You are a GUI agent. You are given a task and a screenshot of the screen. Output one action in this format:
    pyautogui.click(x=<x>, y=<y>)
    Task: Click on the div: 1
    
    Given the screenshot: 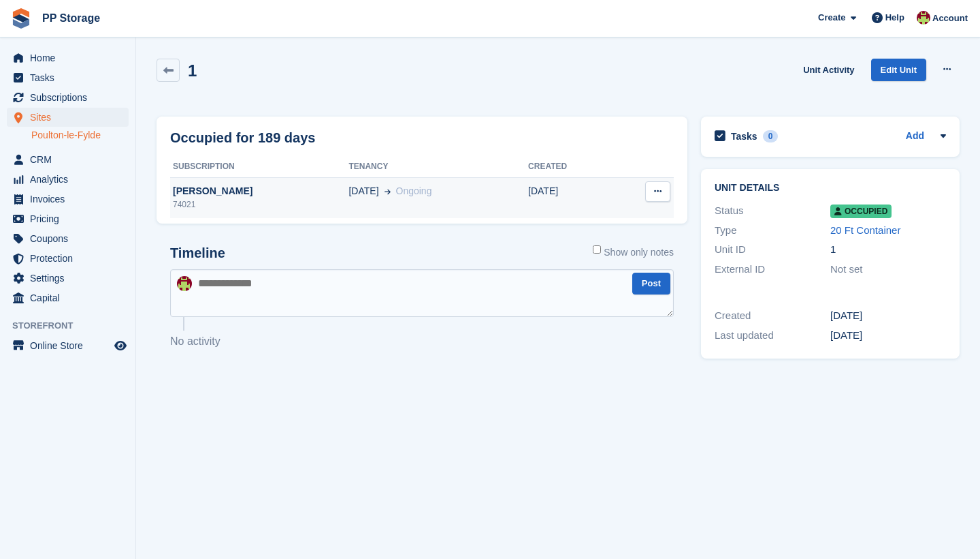 What is the action you would take?
    pyautogui.click(x=889, y=249)
    